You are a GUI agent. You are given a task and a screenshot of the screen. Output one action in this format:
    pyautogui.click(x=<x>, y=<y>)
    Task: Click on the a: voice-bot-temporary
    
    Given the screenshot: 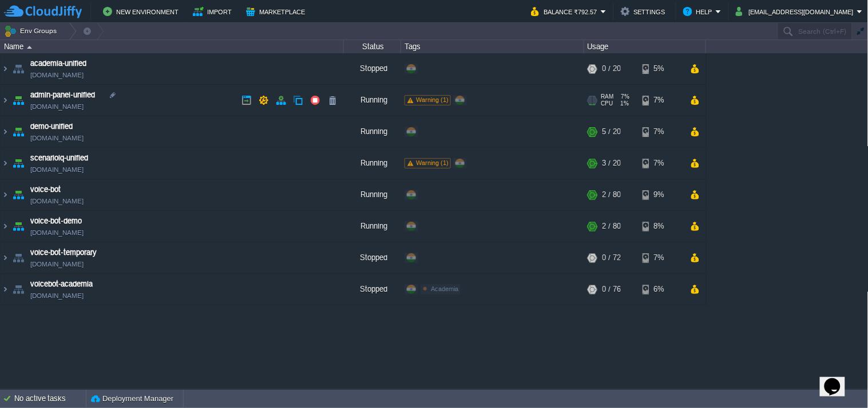 What is the action you would take?
    pyautogui.click(x=64, y=252)
    